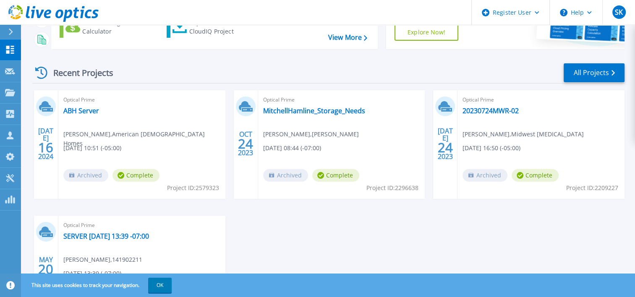  What do you see at coordinates (427, 32) in the screenshot?
I see `a: Explore Now!` at bounding box center [427, 32].